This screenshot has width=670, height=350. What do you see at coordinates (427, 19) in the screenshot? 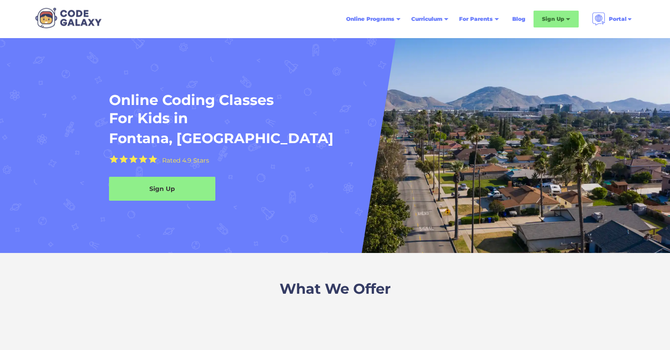
I see `div: Curriculum` at bounding box center [427, 19].